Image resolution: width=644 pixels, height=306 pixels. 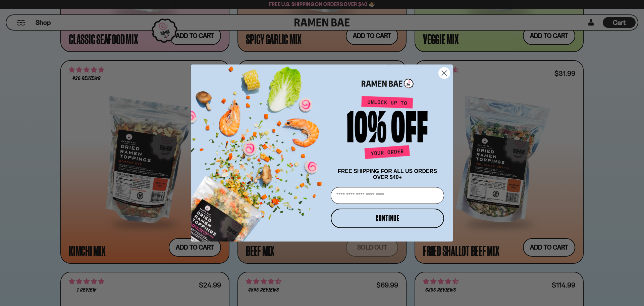 I want to click on img: Unlock up to 10% off, so click(x=388, y=129).